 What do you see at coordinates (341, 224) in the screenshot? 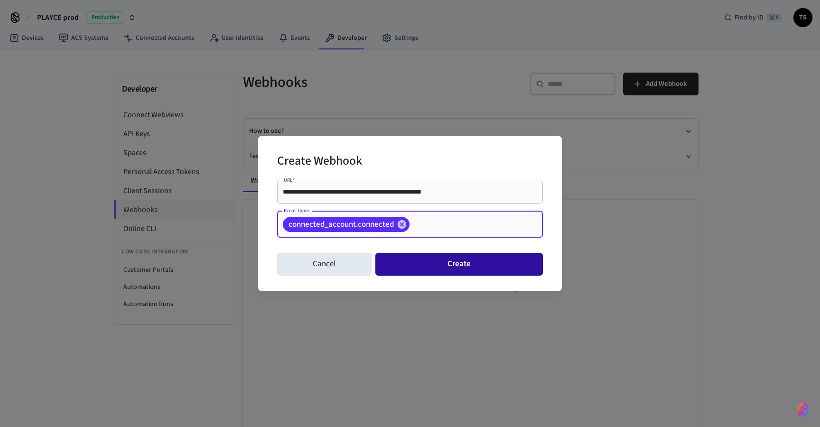
I see `span: connected_account.connected` at bounding box center [341, 224].